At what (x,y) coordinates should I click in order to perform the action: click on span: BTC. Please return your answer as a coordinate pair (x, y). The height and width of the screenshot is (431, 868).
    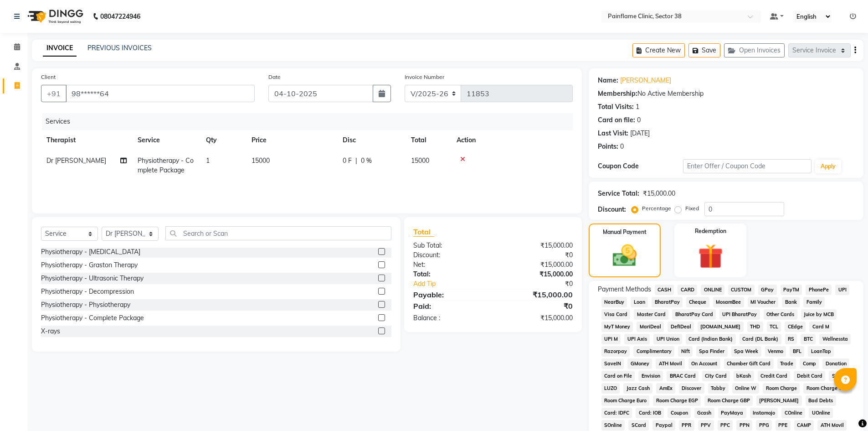
    Looking at the image, I should click on (808, 339).